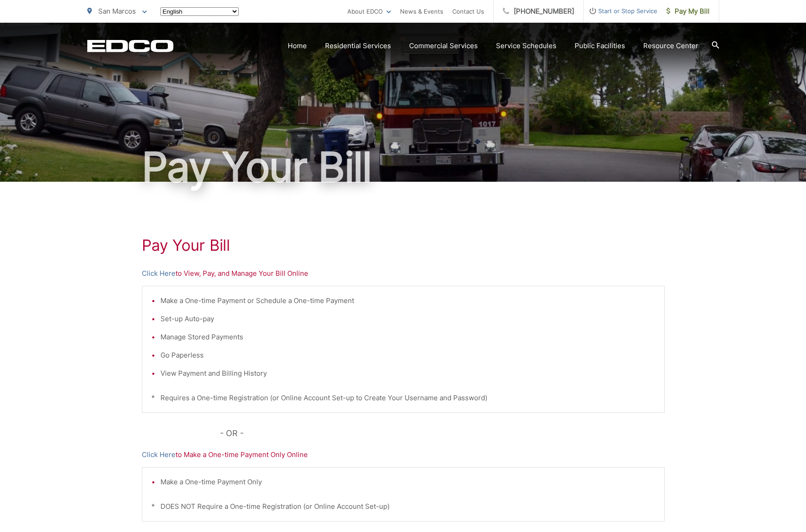 The image size is (806, 532). I want to click on li: Make a One-time Payment Only, so click(408, 482).